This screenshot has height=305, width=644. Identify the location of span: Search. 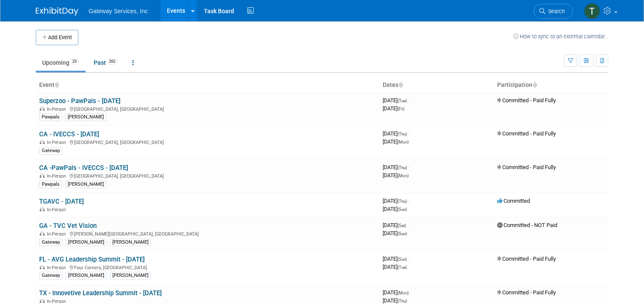
(555, 11).